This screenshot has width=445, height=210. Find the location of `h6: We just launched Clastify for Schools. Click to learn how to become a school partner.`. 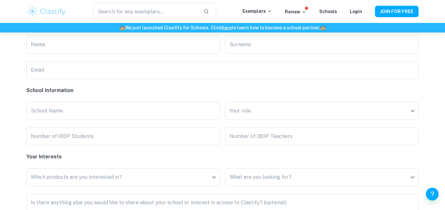

h6: We just launched Clastify for Schools. Click to learn how to become a school partner. is located at coordinates (222, 28).